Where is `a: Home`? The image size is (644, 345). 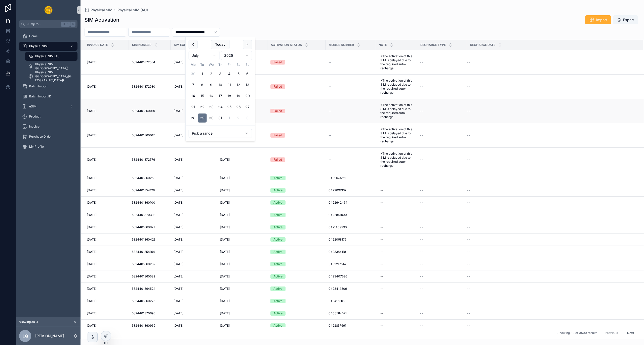 a: Home is located at coordinates (49, 36).